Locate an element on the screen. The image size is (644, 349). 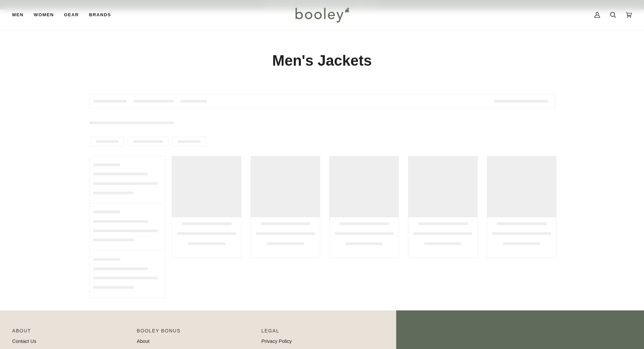
span: Brands is located at coordinates (100, 15).